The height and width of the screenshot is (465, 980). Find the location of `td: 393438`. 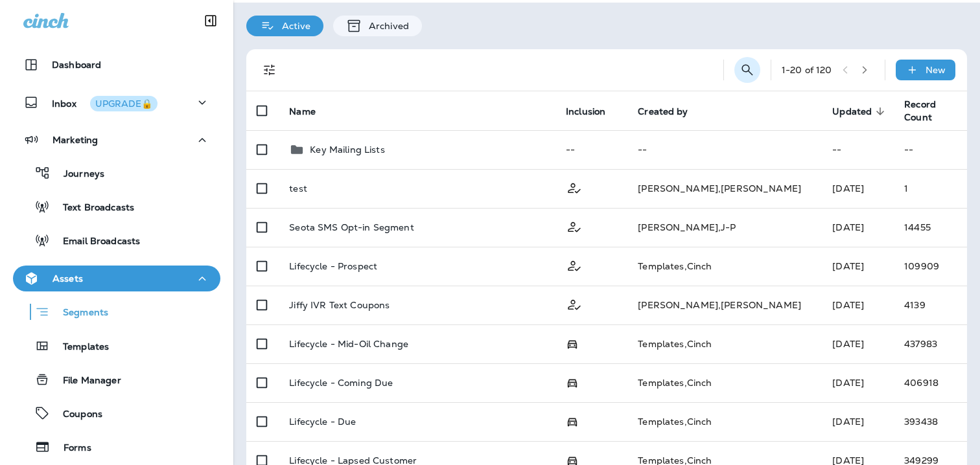

td: 393438 is located at coordinates (930, 421).